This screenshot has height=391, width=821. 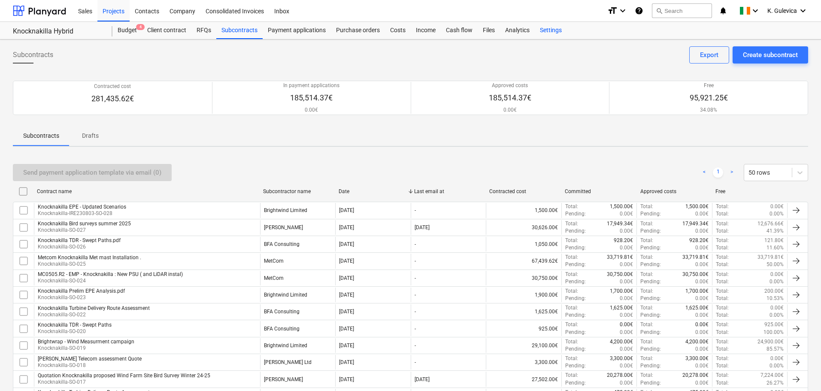 I want to click on div: 29,100.00€, so click(x=524, y=346).